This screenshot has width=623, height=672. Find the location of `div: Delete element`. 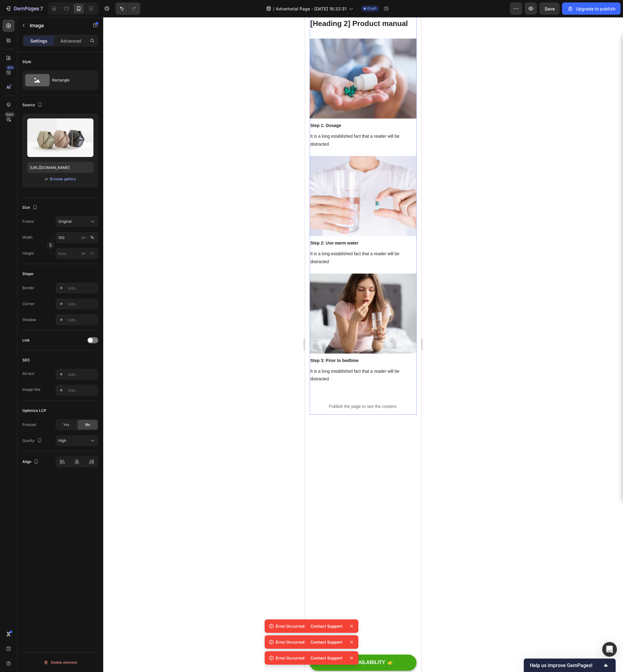

div: Delete element is located at coordinates (60, 663).